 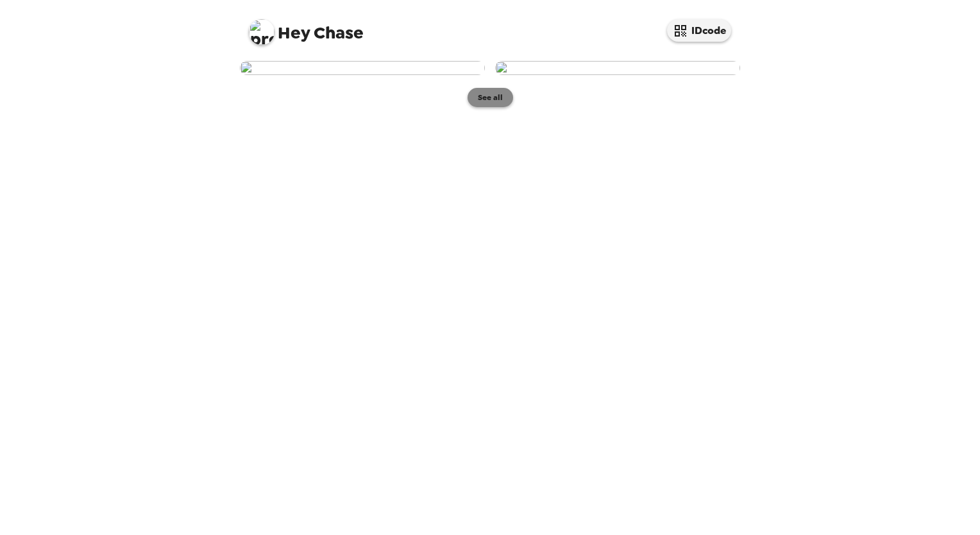 What do you see at coordinates (262, 32) in the screenshot?
I see `img: profile pic` at bounding box center [262, 32].